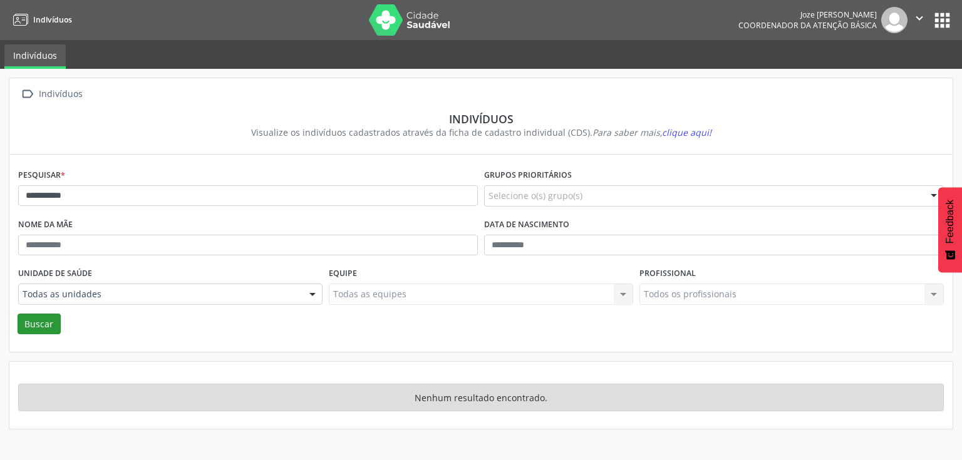 This screenshot has height=460, width=962. I want to click on button: Buscar, so click(39, 324).